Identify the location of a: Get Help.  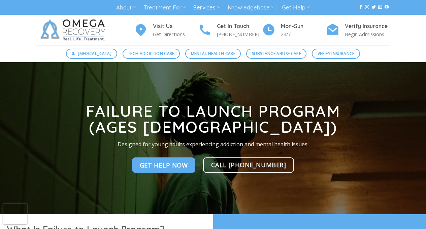
(296, 7).